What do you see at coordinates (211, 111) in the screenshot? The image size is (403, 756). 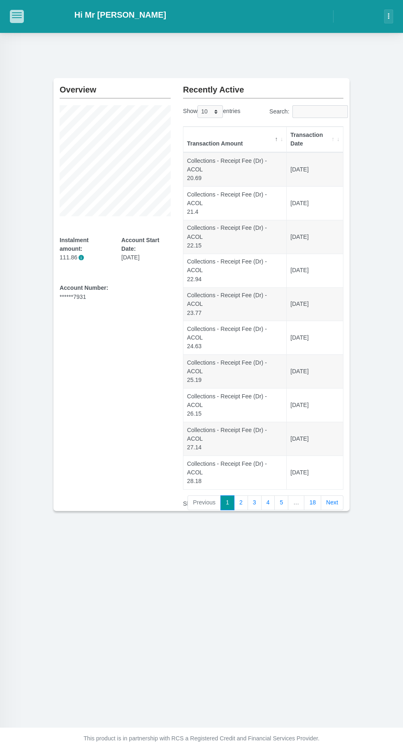 I see `label: Show entries` at bounding box center [211, 111].